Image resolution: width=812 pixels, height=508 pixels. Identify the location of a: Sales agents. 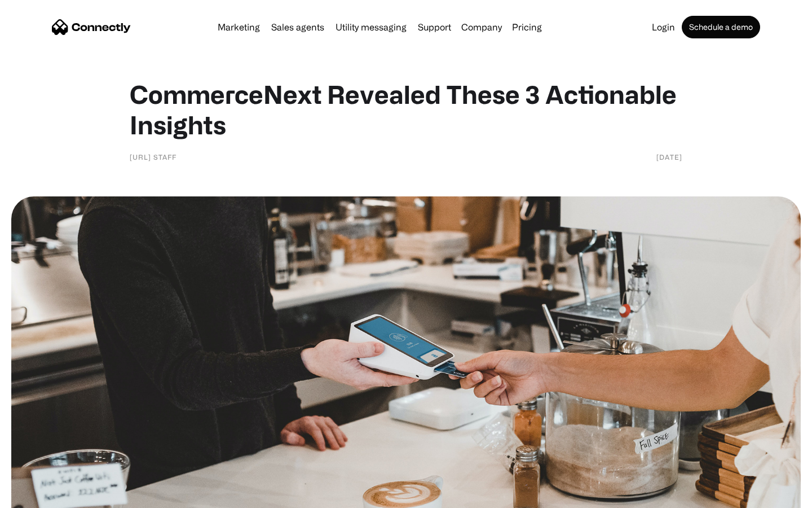
(298, 27).